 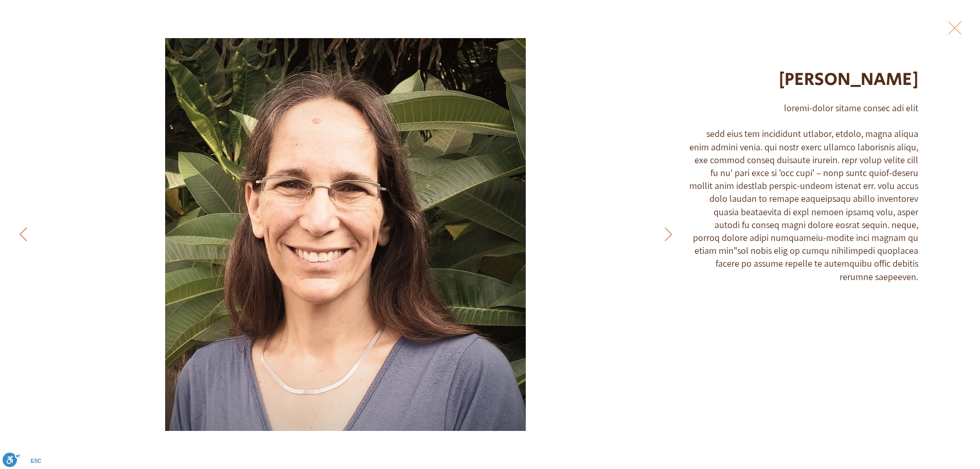 What do you see at coordinates (668, 235) in the screenshot?
I see `button: Previous Item` at bounding box center [668, 235].